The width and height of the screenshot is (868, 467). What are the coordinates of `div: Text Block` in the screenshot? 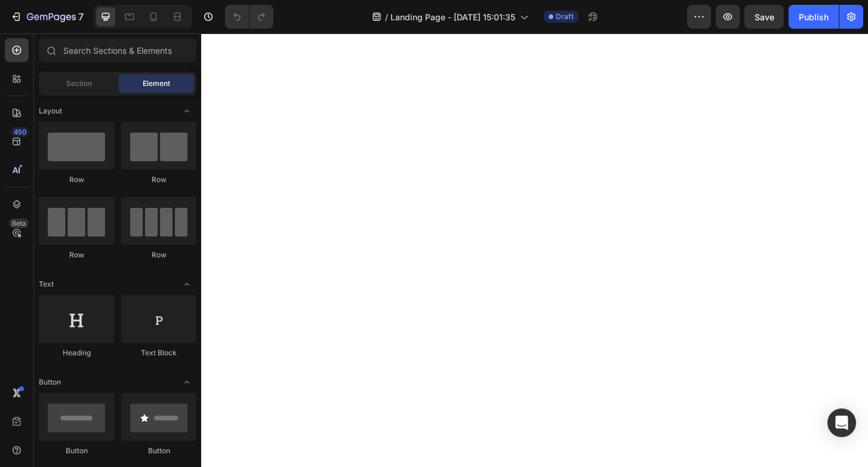 It's located at (159, 353).